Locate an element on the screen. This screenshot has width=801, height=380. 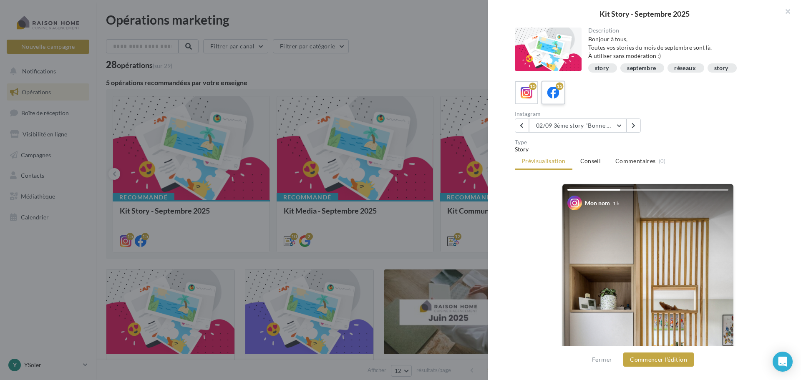
div: Type is located at coordinates (648, 142).